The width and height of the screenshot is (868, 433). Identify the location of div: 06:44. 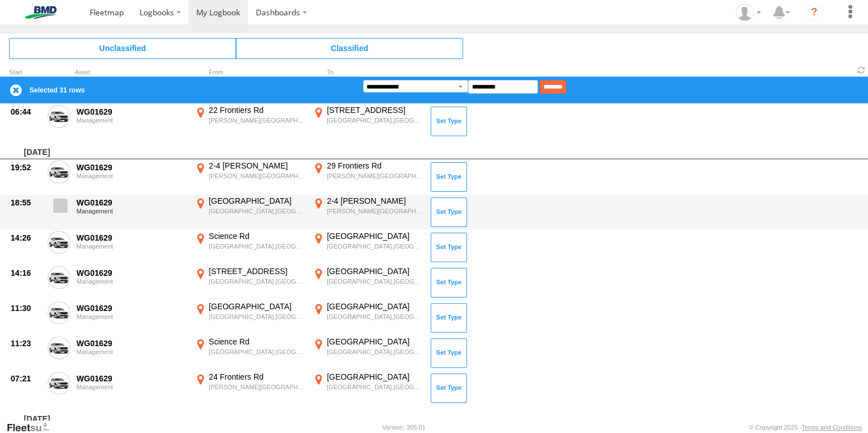
(26, 112).